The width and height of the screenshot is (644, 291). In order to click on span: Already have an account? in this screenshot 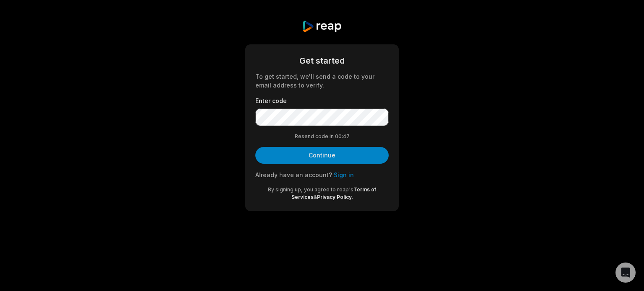, I will do `click(294, 175)`.